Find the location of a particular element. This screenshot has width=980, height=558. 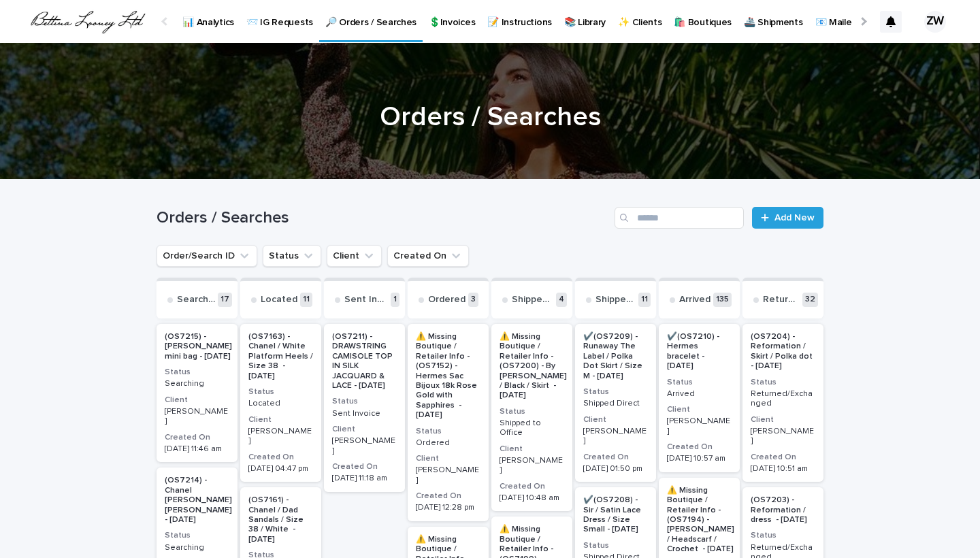

a: ⚠️ Missing Boutique / Retailer Info - (OS7152) - Hermes Sac Bijoux 18k Rose Gold with Sapphires -... is located at coordinates (448, 423).